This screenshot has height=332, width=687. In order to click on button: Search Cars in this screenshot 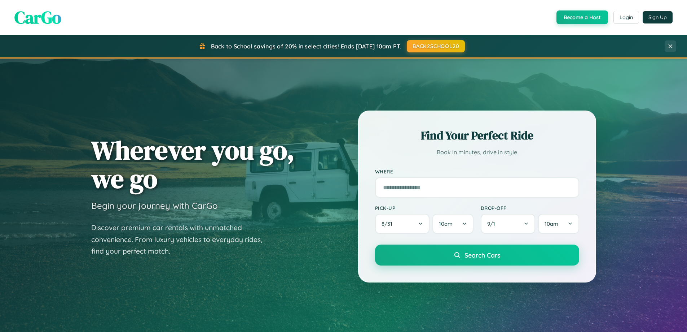, I will do `click(477, 255)`.